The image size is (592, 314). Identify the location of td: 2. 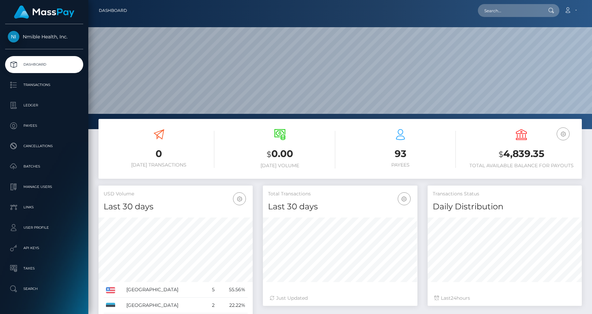
(211, 305).